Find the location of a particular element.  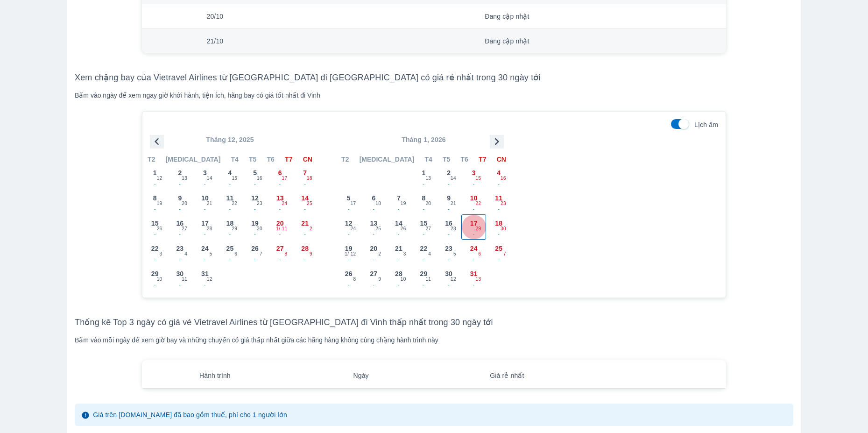

span: T5 is located at coordinates (252, 159).